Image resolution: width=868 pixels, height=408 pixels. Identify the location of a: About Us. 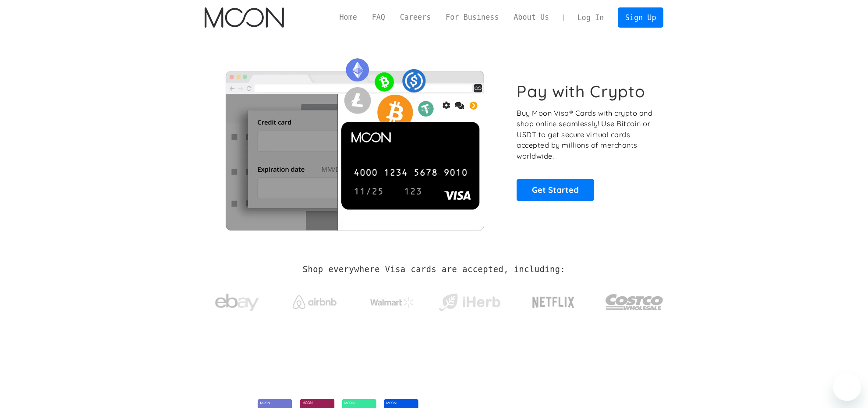
(531, 17).